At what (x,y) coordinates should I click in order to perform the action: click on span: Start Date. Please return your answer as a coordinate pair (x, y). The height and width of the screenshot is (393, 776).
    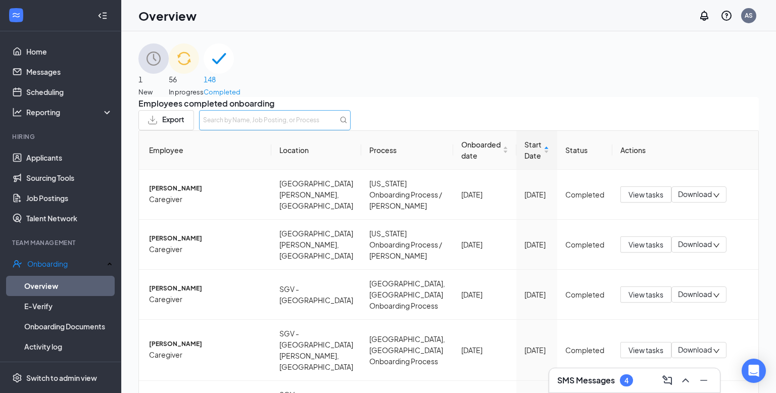
    Looking at the image, I should click on (533, 150).